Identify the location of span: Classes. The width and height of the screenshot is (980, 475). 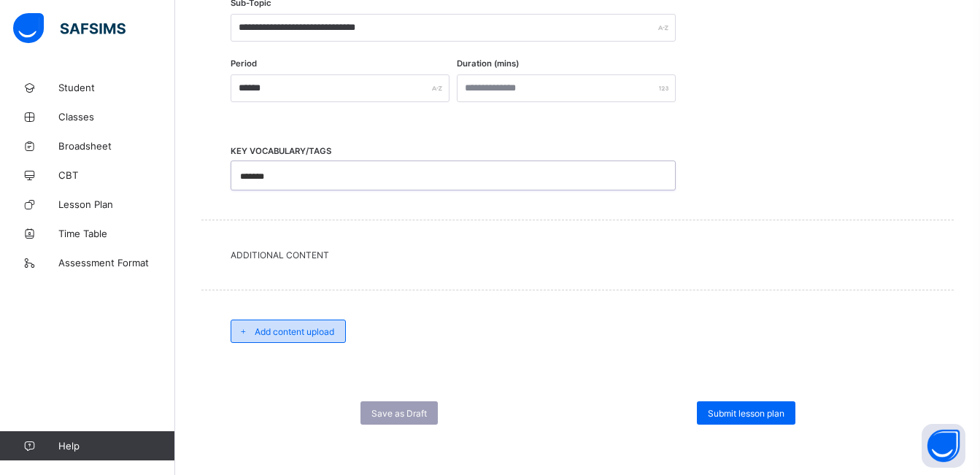
(117, 117).